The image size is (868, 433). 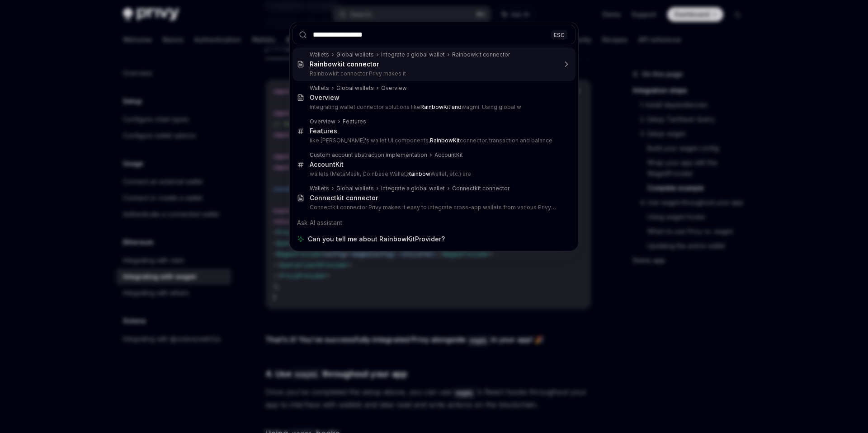 I want to click on div: Custom account abstraction implementation, so click(x=369, y=155).